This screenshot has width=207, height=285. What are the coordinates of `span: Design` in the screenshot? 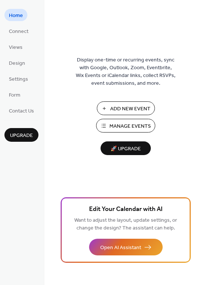 It's located at (17, 63).